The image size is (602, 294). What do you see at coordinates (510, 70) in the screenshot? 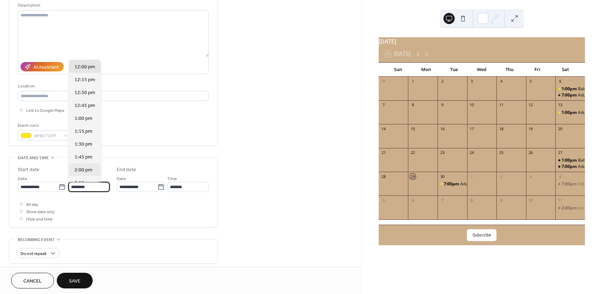
I see `div: Thu` at bounding box center [510, 70].